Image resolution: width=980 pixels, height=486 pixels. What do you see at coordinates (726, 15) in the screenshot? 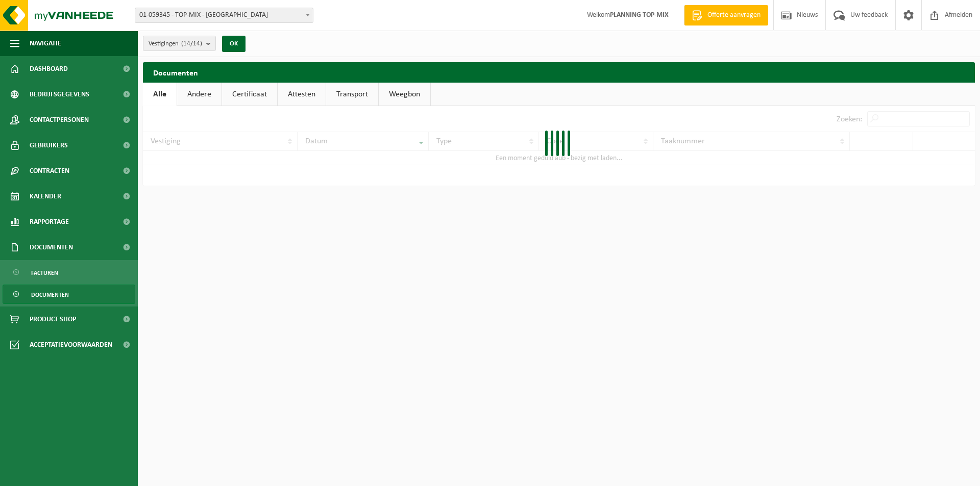
I see `a: Offerte aanvragen` at bounding box center [726, 15].